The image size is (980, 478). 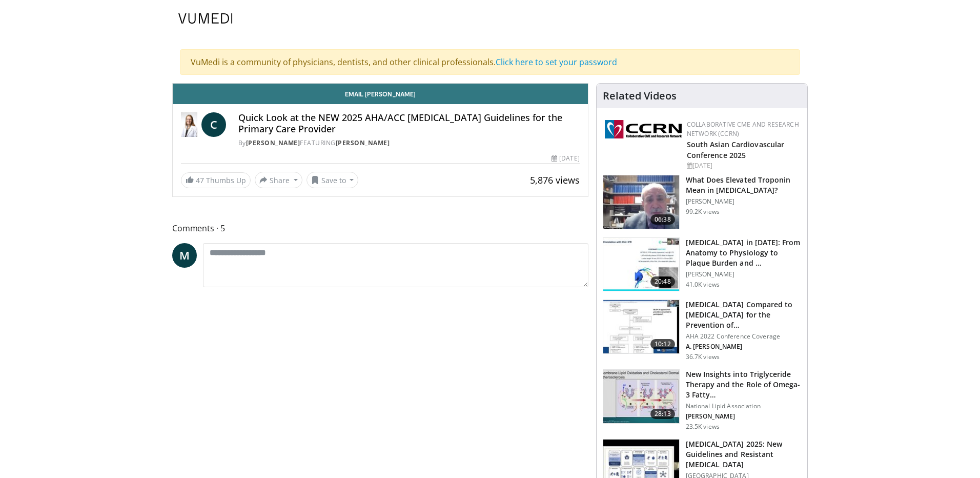 What do you see at coordinates (216, 180) in the screenshot?
I see `a: 47 Thumbs Up` at bounding box center [216, 180].